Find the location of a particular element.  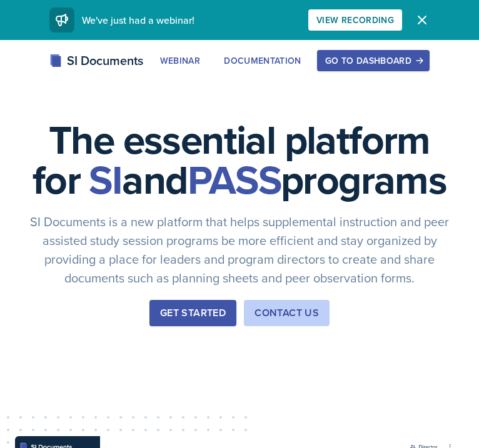

div: Go to Dashboard is located at coordinates (373, 60).